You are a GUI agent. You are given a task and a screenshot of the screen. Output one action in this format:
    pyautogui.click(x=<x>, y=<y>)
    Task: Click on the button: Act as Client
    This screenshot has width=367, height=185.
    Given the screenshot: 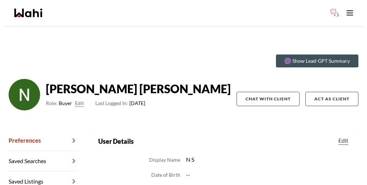 What is the action you would take?
    pyautogui.click(x=332, y=99)
    